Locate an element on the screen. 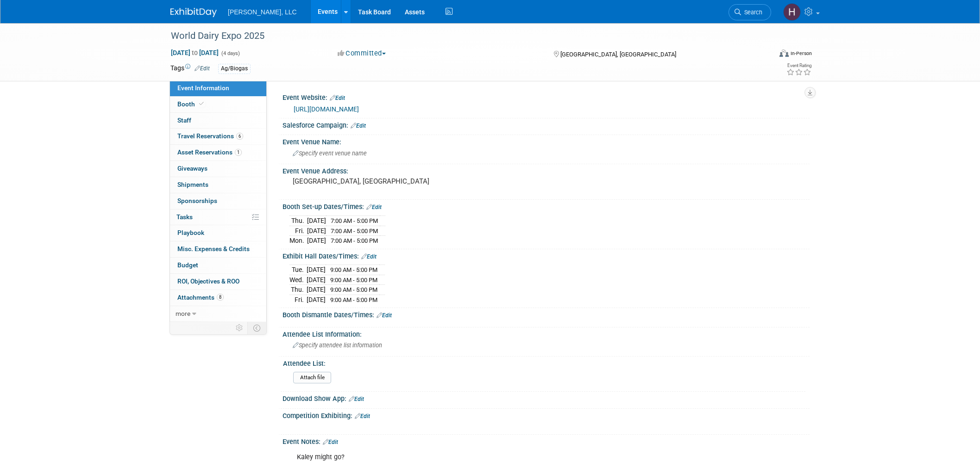  img: Hannah Mulholland is located at coordinates (792, 12).